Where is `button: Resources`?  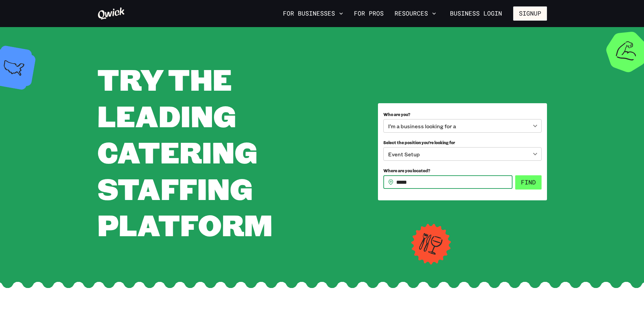
button: Resources is located at coordinates (415, 14).